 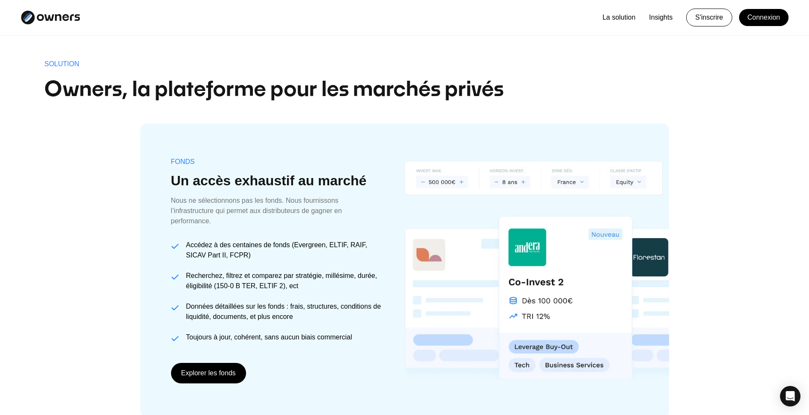 What do you see at coordinates (619, 17) in the screenshot?
I see `a: La solution` at bounding box center [619, 17].